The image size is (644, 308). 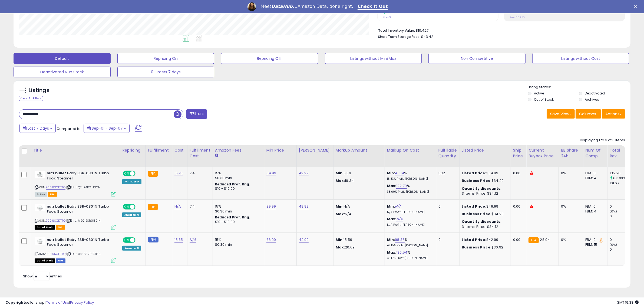 I want to click on a: 122.79, so click(x=401, y=186).